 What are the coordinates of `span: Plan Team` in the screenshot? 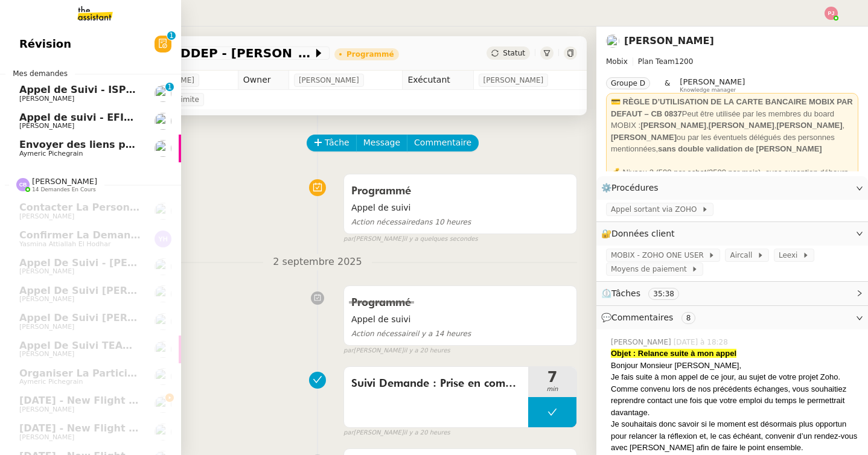 It's located at (656, 62).